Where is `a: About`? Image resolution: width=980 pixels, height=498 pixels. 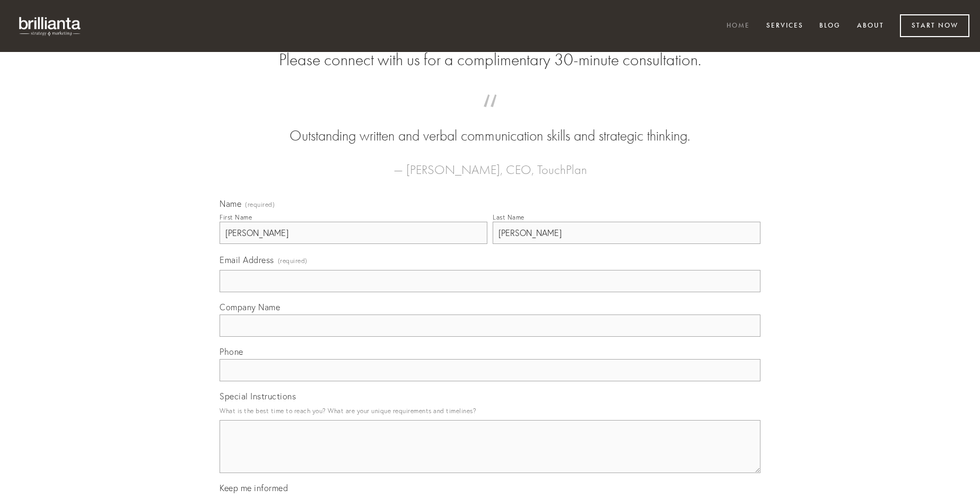 a: About is located at coordinates (870, 26).